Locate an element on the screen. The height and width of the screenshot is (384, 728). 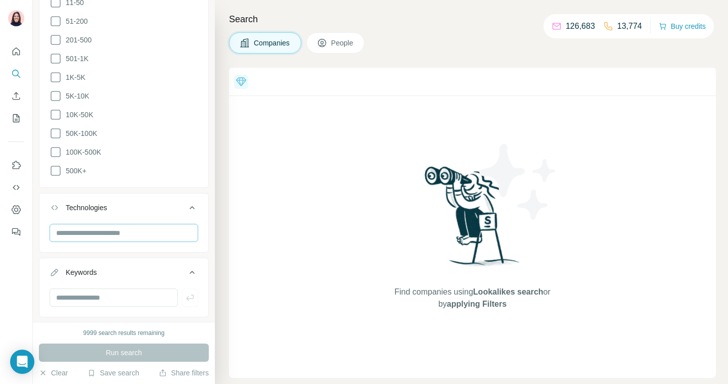
img: Avatar is located at coordinates (16, 18).